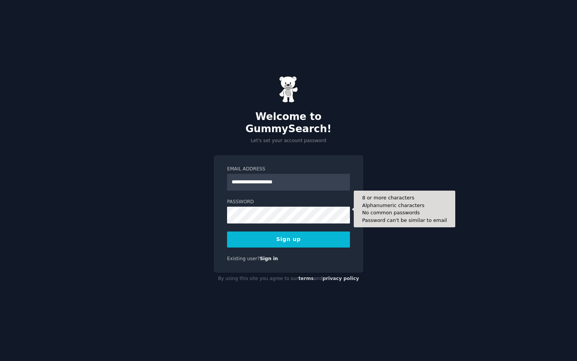 This screenshot has height=361, width=577. What do you see at coordinates (289, 239) in the screenshot?
I see `button: Sign up` at bounding box center [289, 239].